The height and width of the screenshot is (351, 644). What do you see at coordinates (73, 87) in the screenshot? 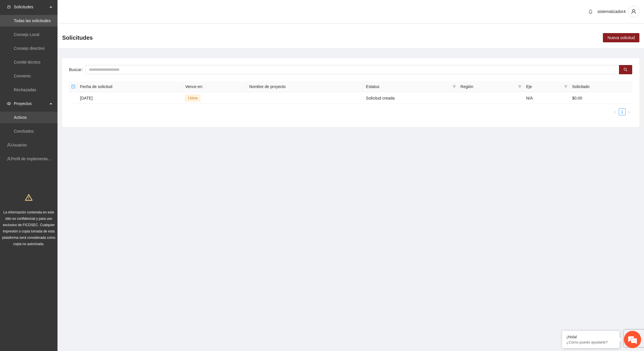
I see `span: minus-square` at bounding box center [73, 87].